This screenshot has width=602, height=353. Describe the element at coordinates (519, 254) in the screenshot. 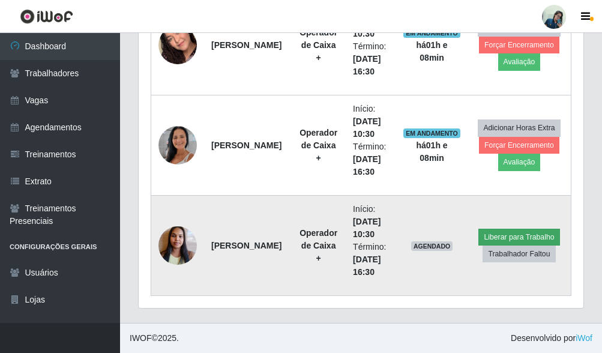

I see `button: Trabalhador Faltou` at that location.